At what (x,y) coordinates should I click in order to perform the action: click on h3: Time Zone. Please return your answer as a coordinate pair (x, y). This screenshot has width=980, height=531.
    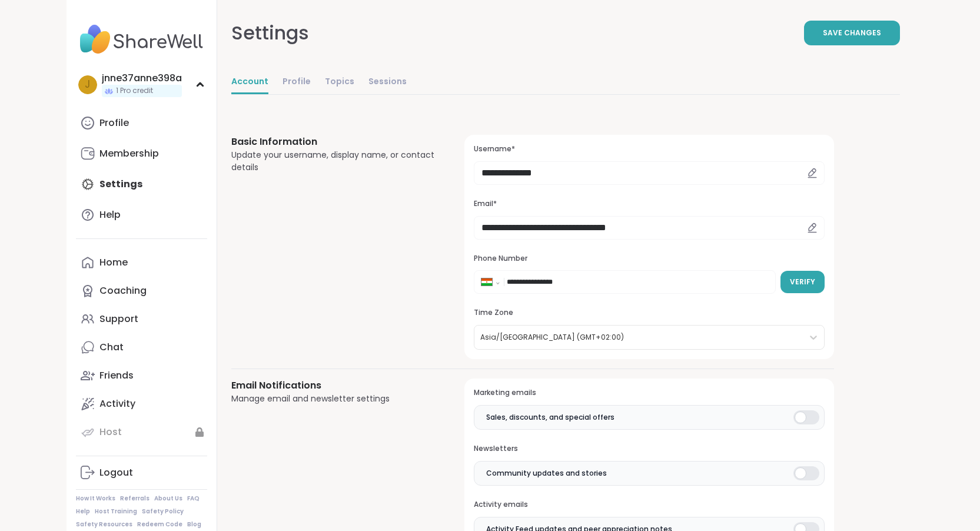
    Looking at the image, I should click on (648, 312).